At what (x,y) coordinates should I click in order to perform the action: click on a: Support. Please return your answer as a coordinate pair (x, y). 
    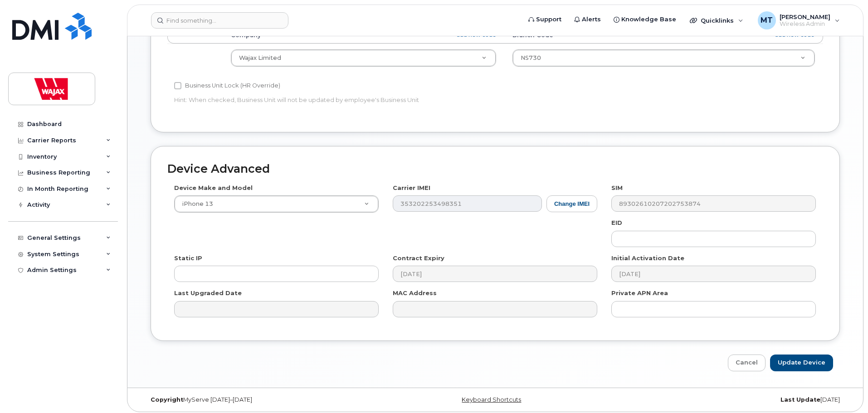
    Looking at the image, I should click on (545, 19).